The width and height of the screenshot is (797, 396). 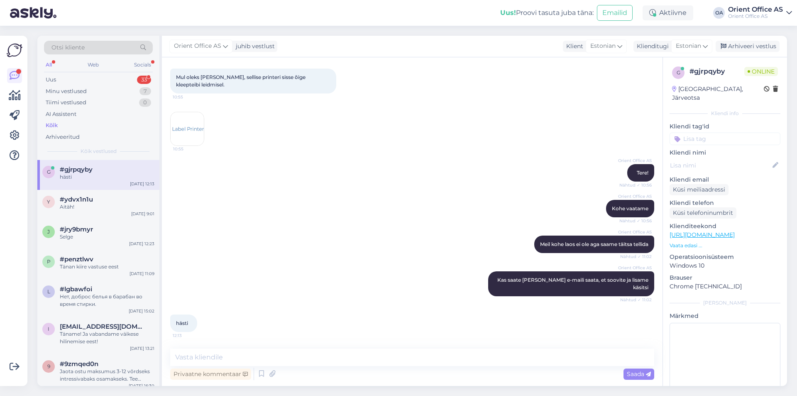 What do you see at coordinates (144, 80) in the screenshot?
I see `div: 33` at bounding box center [144, 80].